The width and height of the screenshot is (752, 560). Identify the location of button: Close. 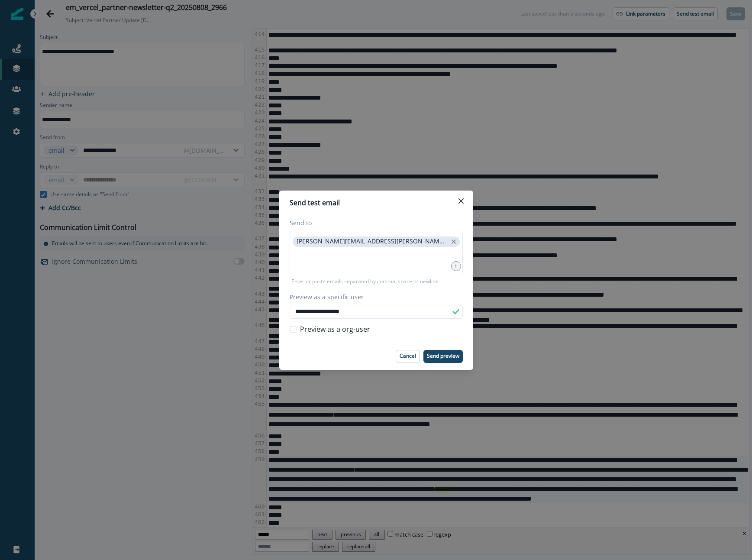
(461, 201).